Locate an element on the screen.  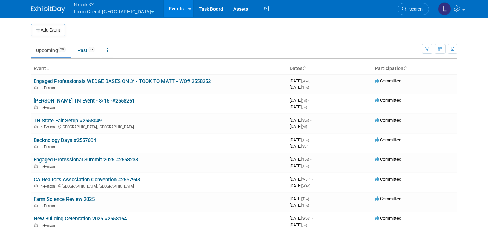
a: Sort by Participation Type is located at coordinates (405, 68).